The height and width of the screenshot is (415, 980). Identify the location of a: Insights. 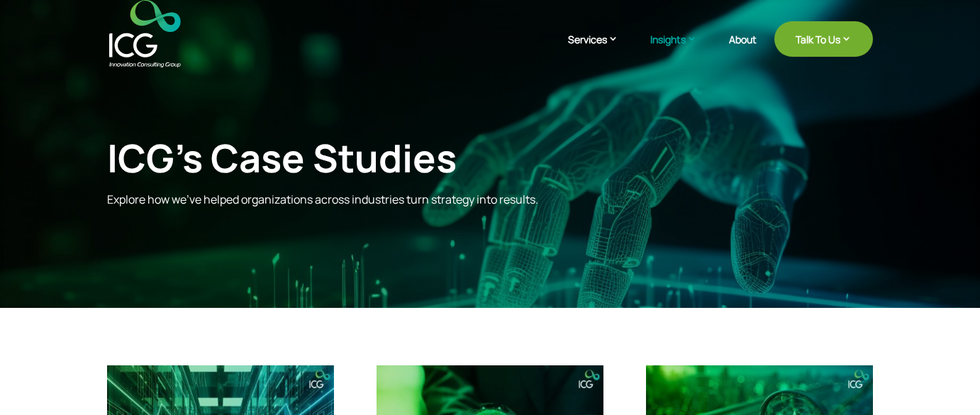
(681, 49).